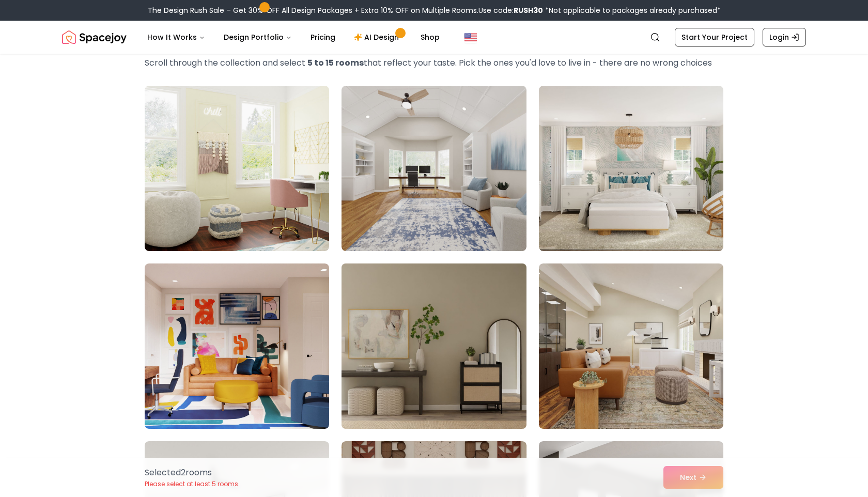  What do you see at coordinates (471, 37) in the screenshot?
I see `img: United States` at bounding box center [471, 37].